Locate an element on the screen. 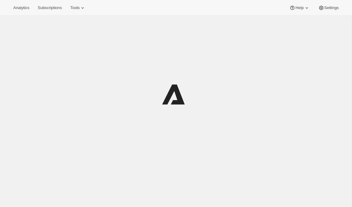 The image size is (352, 207). button: Subscriptions is located at coordinates (50, 8).